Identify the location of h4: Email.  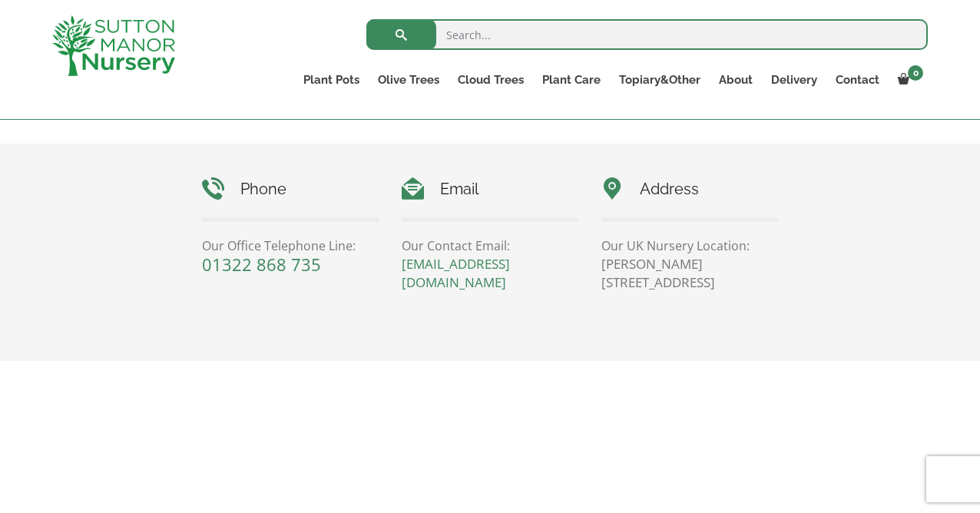
(490, 189).